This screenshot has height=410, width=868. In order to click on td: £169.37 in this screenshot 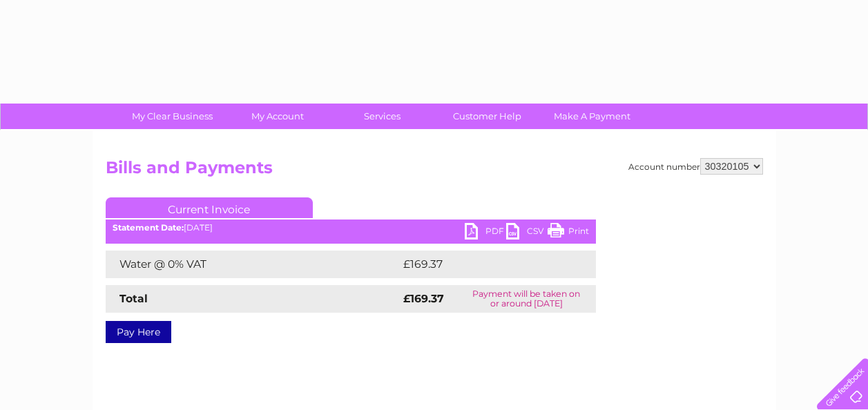, I will do `click(485, 264)`.